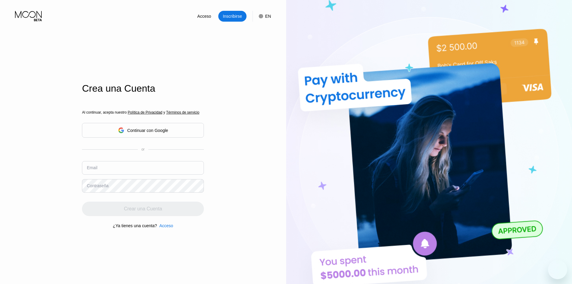  Describe the element at coordinates (164, 112) in the screenshot. I see `span: y` at that location.